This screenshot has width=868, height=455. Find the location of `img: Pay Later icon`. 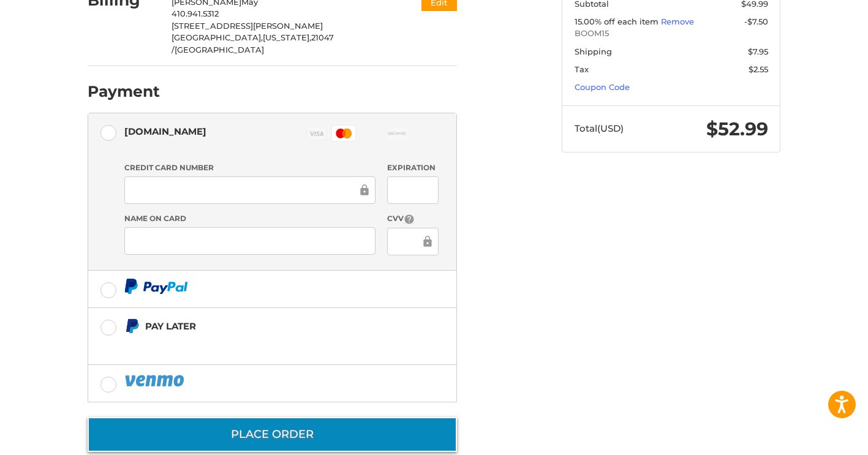

img: Pay Later icon is located at coordinates (132, 326).